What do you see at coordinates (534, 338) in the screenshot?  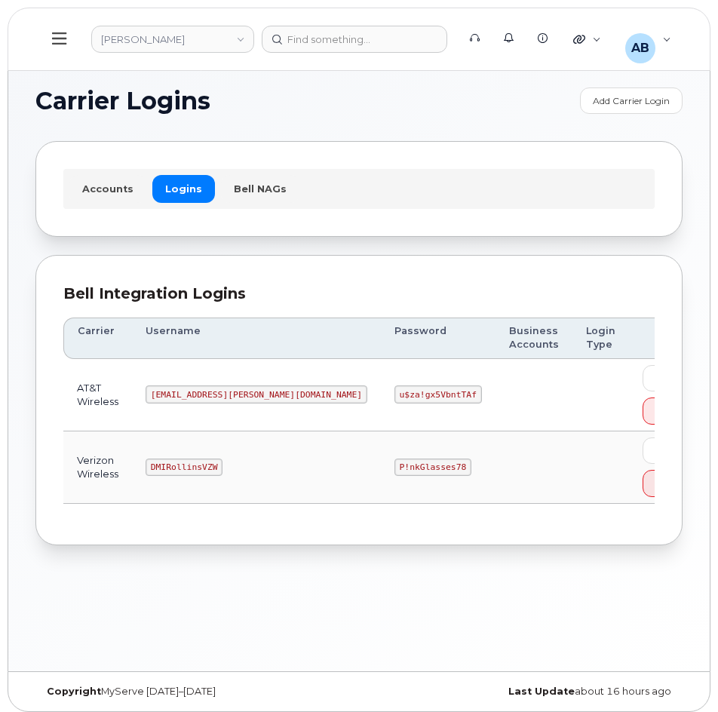 I see `th: Business Accounts` at bounding box center [534, 338].